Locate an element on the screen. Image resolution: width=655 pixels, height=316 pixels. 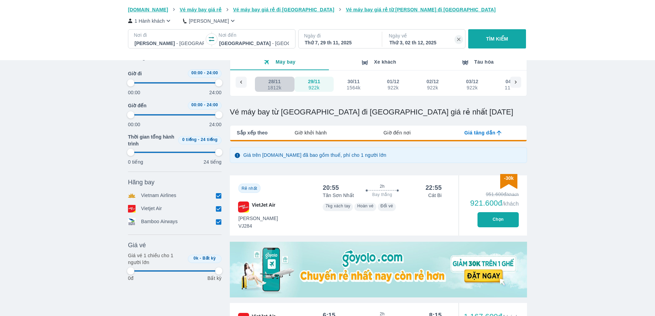
p: Bất kỳ is located at coordinates (214, 278).